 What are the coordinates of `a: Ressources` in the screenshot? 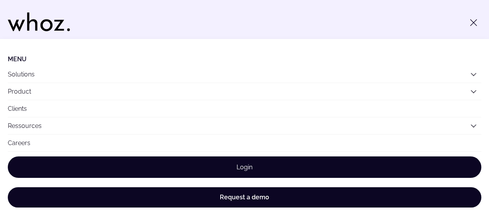 It's located at (25, 125).